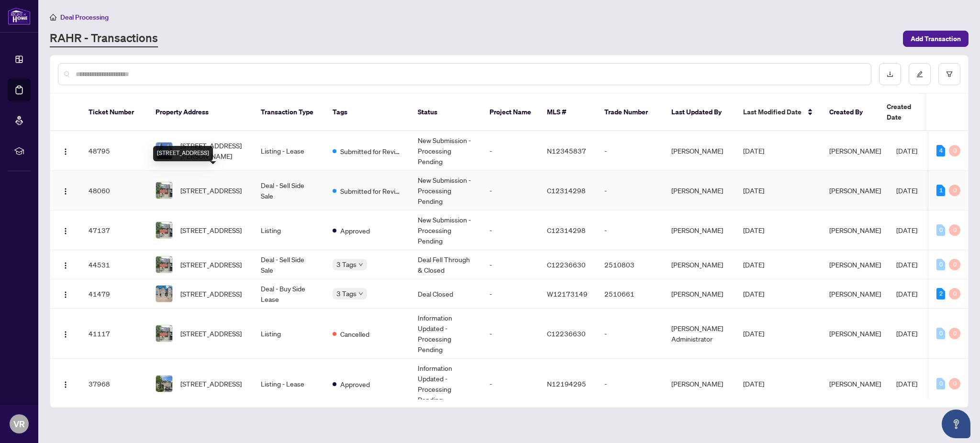  What do you see at coordinates (19, 424) in the screenshot?
I see `span: VR` at bounding box center [19, 424].